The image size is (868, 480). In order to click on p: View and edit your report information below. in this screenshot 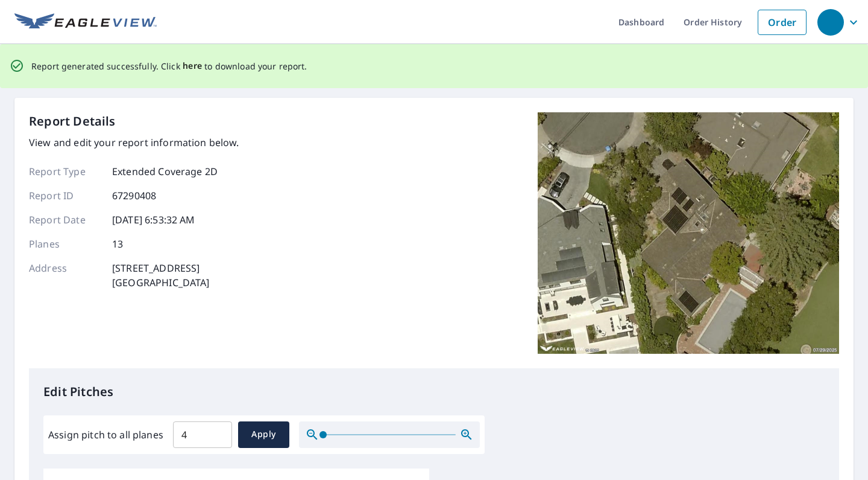, I will do `click(134, 142)`.